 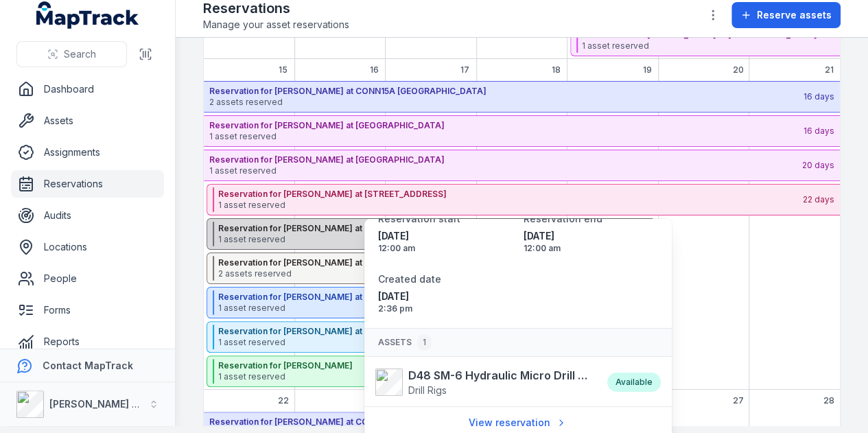 I want to click on span: 18, so click(x=556, y=71).